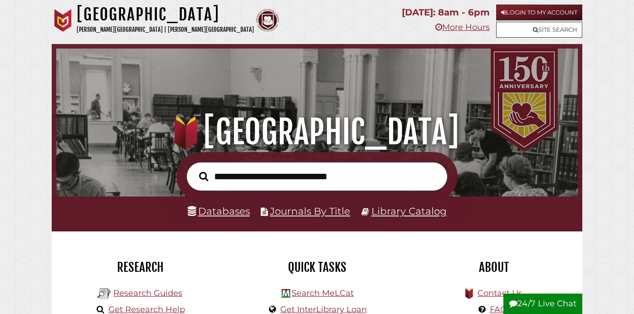  What do you see at coordinates (310, 211) in the screenshot?
I see `a: Journals By Title` at bounding box center [310, 211].